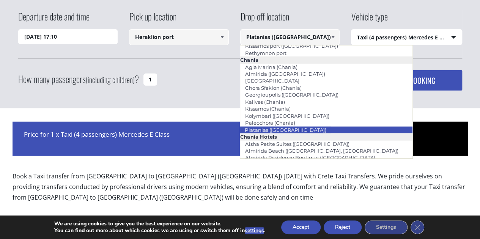 The width and height of the screenshot is (480, 239). Describe the element at coordinates (270, 123) in the screenshot. I see `a: Paleochora (Chania)` at that location.